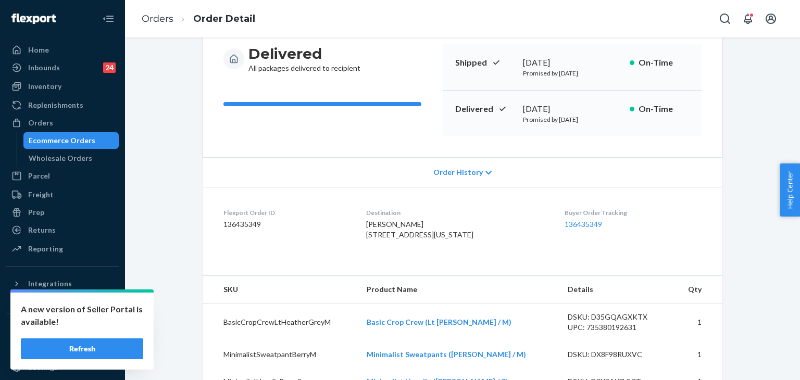 Image resolution: width=800 pixels, height=380 pixels. What do you see at coordinates (71, 158) in the screenshot?
I see `a: Wholesale Orders` at bounding box center [71, 158].